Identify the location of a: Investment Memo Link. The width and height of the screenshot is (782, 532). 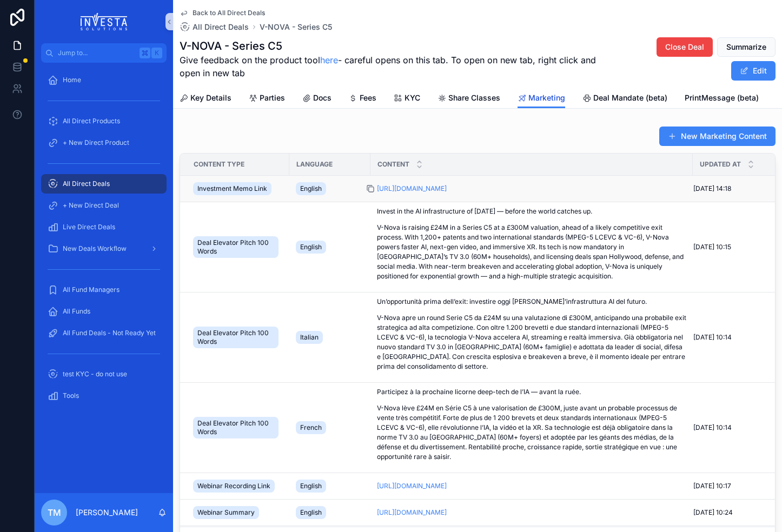
(238, 189).